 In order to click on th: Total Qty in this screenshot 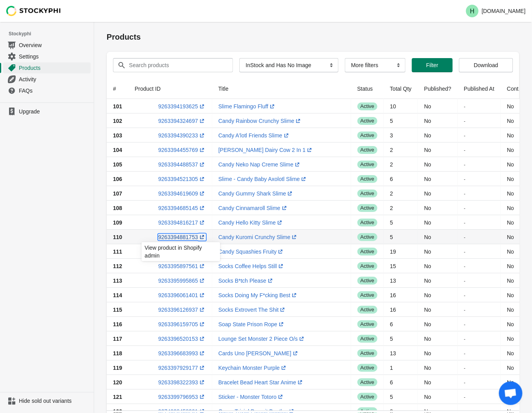, I will do `click(400, 89)`.